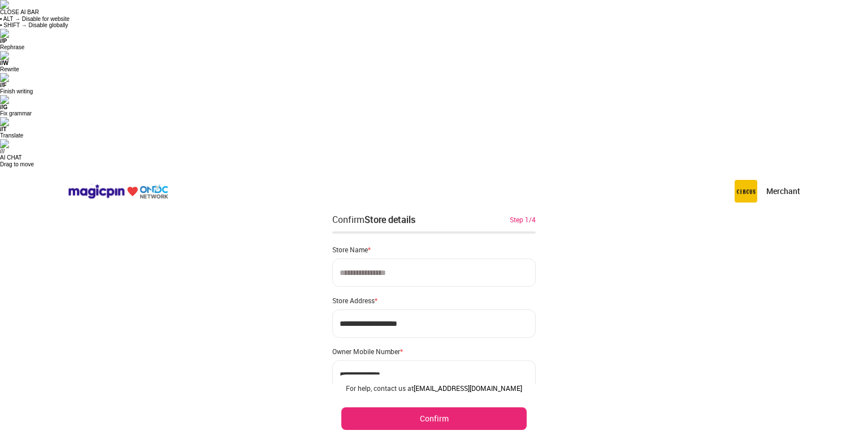  Describe the element at coordinates (434, 249) in the screenshot. I see `div: Store Name` at that location.